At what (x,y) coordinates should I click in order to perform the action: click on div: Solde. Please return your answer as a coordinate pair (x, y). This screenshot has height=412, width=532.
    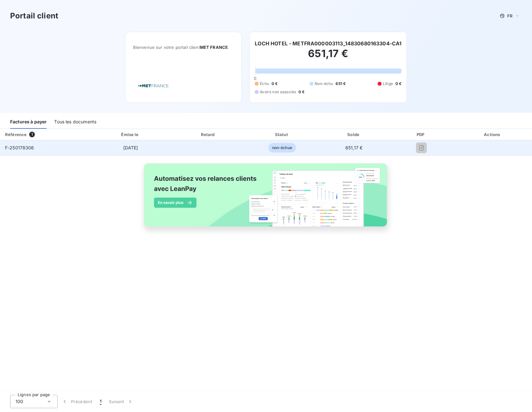
    Looking at the image, I should click on (354, 135).